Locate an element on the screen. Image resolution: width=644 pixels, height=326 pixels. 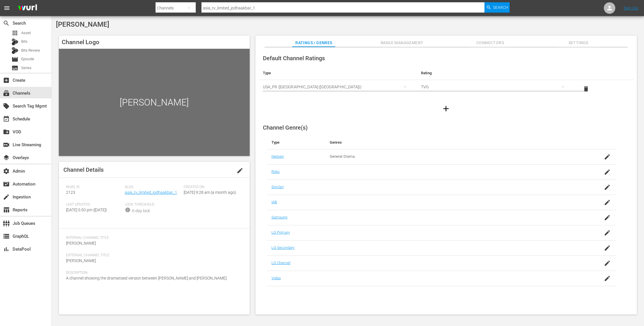
span: GraphQL is located at coordinates (6, 236).